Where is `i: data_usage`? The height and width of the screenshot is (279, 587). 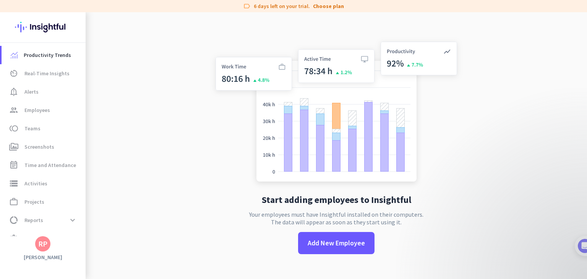 i: data_usage is located at coordinates (14, 220).